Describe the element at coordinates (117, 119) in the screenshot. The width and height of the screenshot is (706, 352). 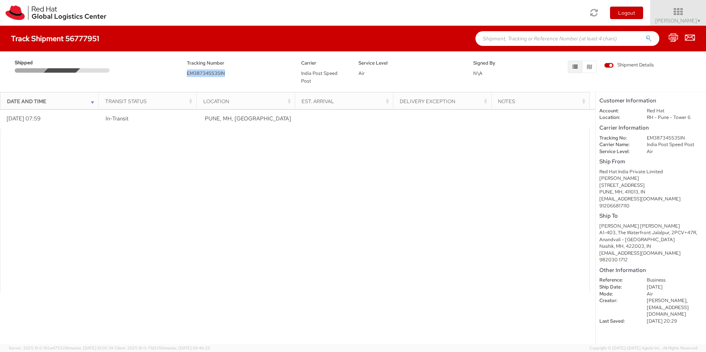
I see `span: In-Transit` at that location.